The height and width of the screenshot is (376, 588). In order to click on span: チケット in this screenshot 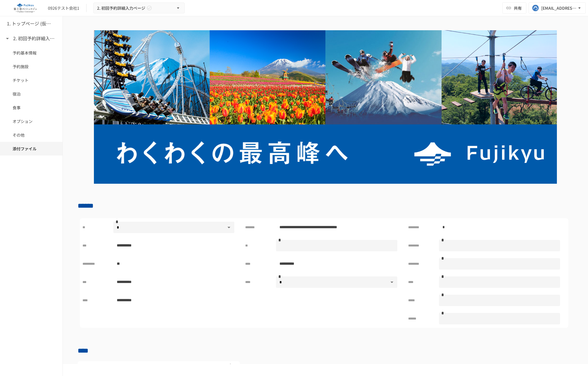, I will do `click(31, 80)`.